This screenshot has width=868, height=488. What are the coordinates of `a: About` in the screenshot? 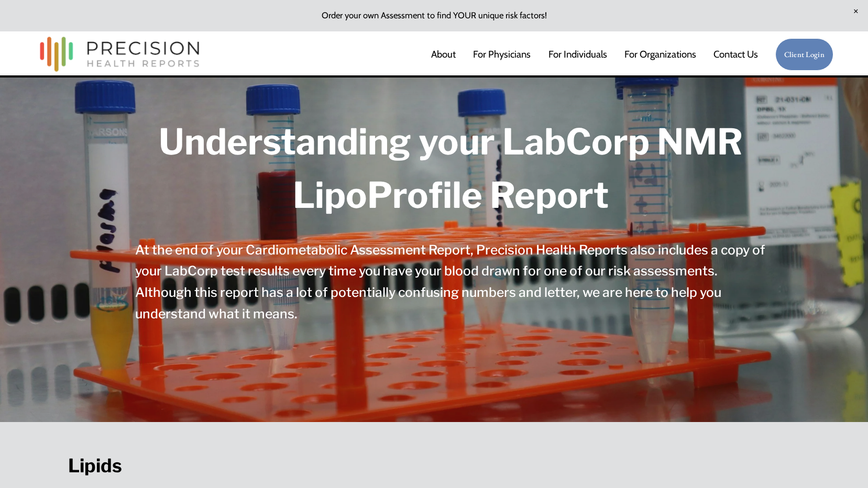 It's located at (443, 54).